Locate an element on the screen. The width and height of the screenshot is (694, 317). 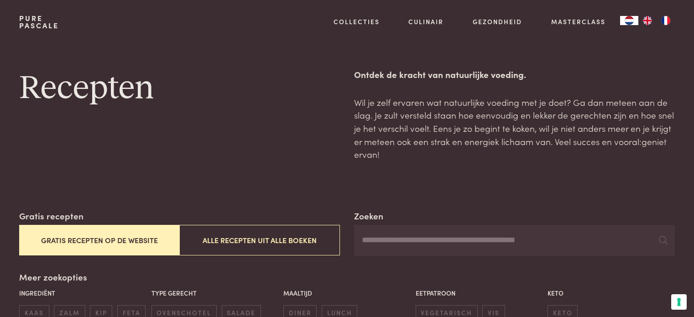
p: Keto is located at coordinates (611, 293).